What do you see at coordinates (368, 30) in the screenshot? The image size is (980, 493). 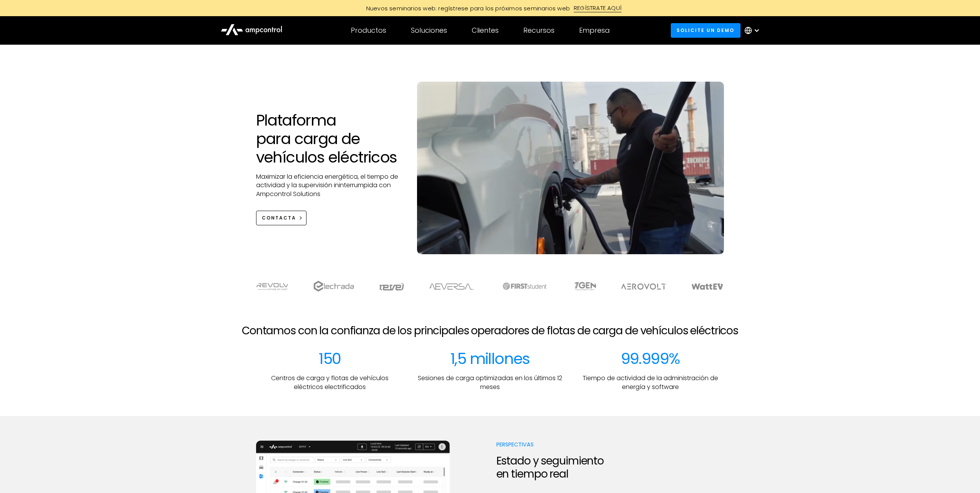 I see `div: Productos` at bounding box center [368, 30].